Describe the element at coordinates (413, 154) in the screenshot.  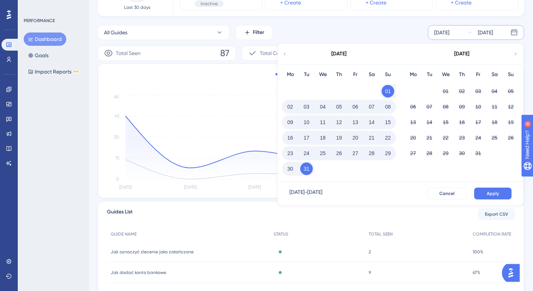
I see `button: 27` at that location.